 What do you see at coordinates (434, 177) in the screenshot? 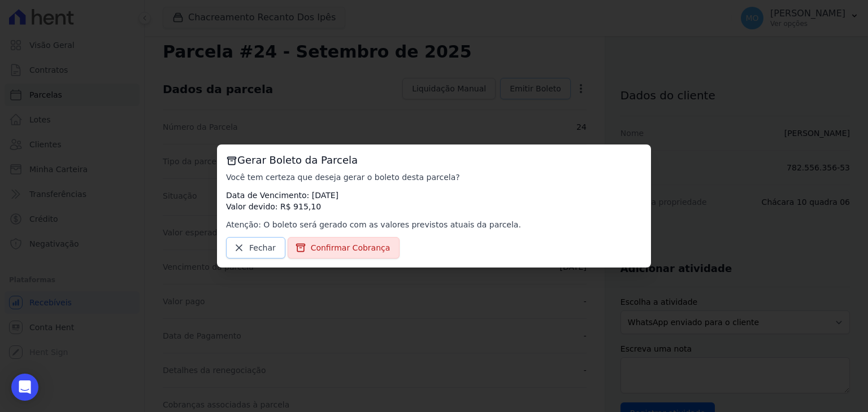
I see `p: Você tem certeza que deseja gerar o boleto desta parcela?` at bounding box center [434, 177].